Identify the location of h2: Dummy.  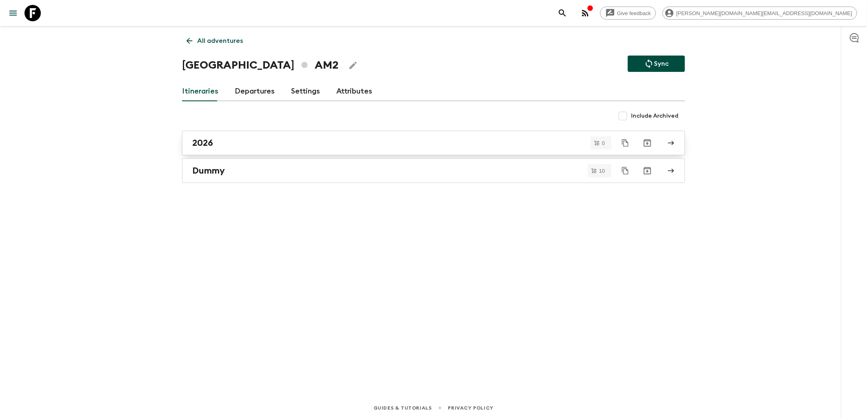
(209, 171).